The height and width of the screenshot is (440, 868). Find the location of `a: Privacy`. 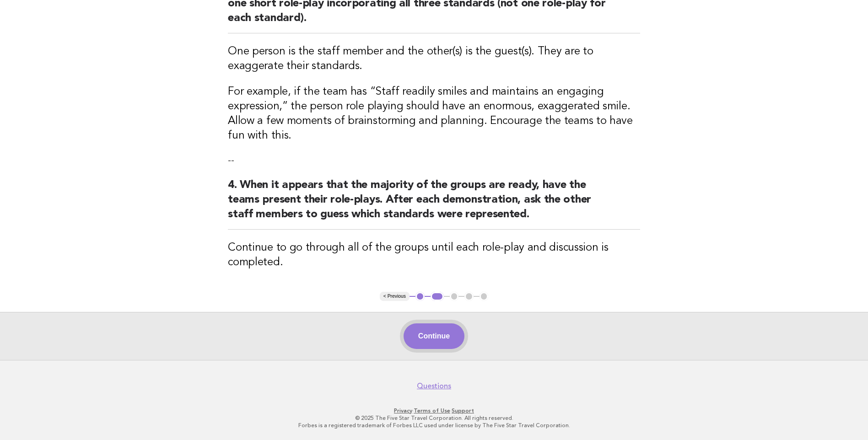

a: Privacy is located at coordinates (403, 410).